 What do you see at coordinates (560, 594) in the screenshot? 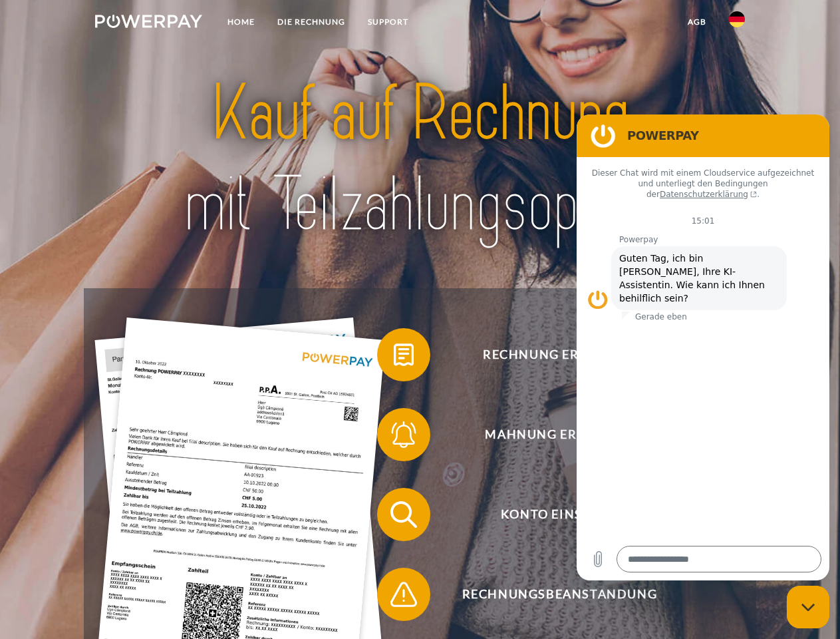
I see `span: Rechnungsbeanstandung` at bounding box center [560, 594].